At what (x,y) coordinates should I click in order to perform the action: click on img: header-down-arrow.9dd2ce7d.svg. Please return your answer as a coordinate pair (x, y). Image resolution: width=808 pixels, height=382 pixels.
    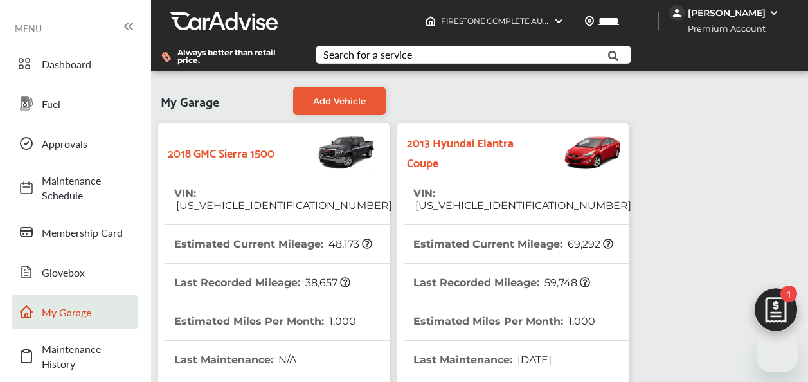
    Looking at the image, I should click on (559, 21).